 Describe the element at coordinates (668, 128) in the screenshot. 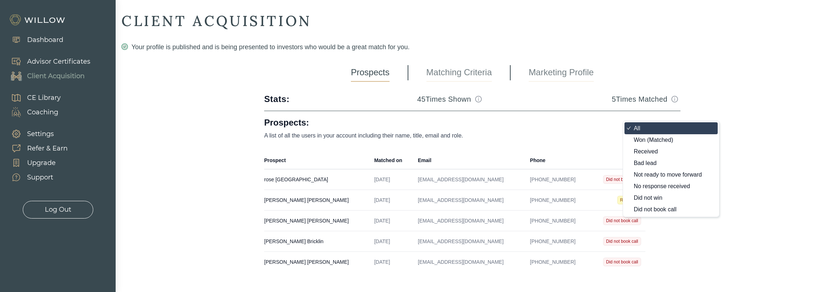

I see `div: All` at that location.